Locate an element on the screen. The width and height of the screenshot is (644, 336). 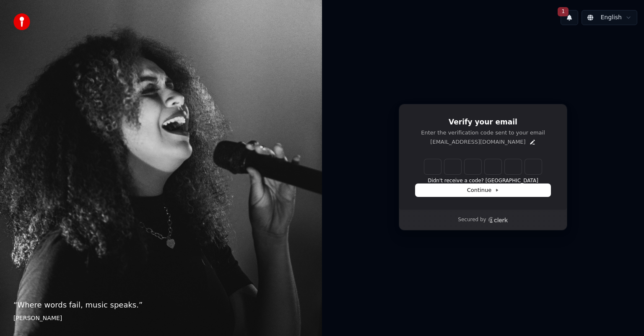
img: youka is located at coordinates (22, 22).